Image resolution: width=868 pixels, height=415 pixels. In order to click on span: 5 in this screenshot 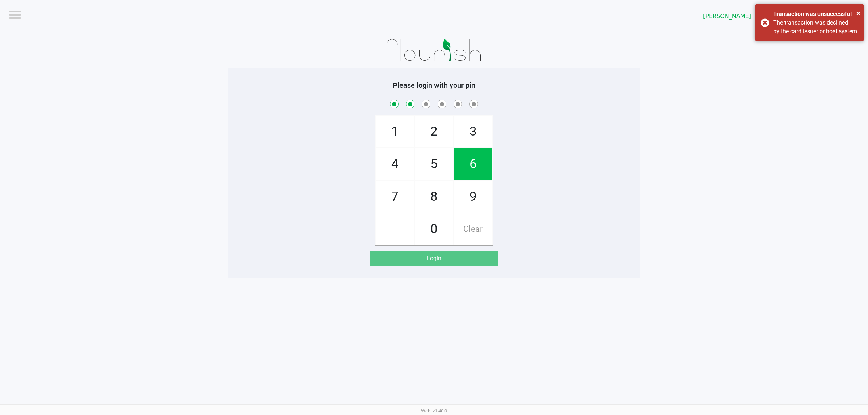, I will do `click(434, 164)`.